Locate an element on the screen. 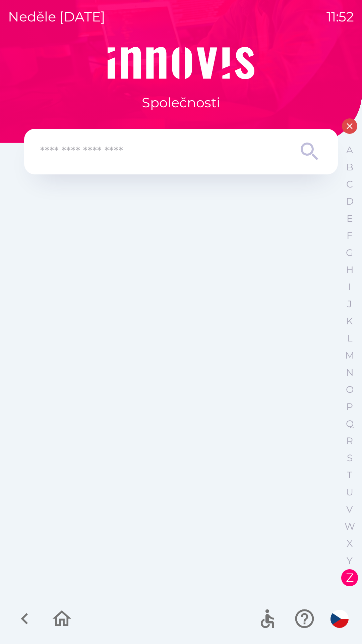 The height and width of the screenshot is (644, 362). button: U is located at coordinates (350, 492).